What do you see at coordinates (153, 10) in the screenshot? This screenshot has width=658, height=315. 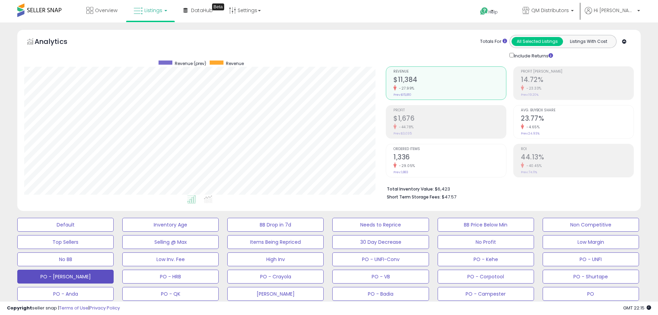 I see `span: Listings` at bounding box center [153, 10].